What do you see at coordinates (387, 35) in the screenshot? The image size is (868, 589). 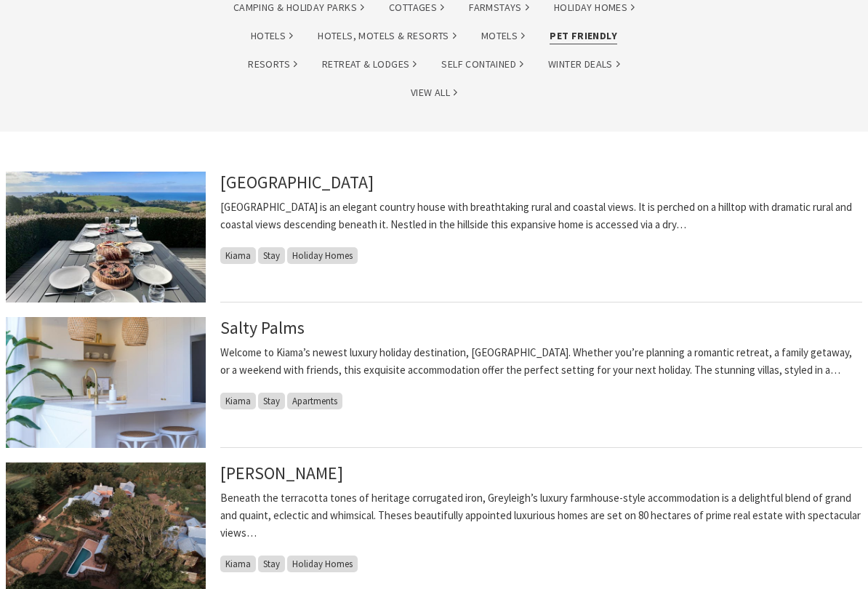 I see `a: Hotels, Motels & Resorts` at bounding box center [387, 35].